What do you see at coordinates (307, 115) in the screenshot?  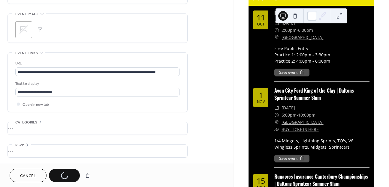 I see `span: 10:00pm` at bounding box center [307, 115].